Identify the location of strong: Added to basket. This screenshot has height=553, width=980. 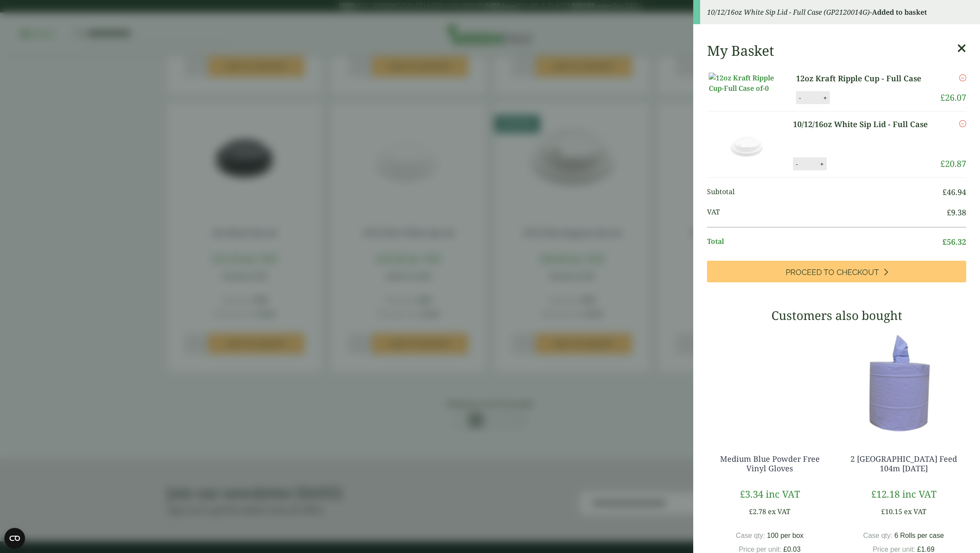
(899, 13).